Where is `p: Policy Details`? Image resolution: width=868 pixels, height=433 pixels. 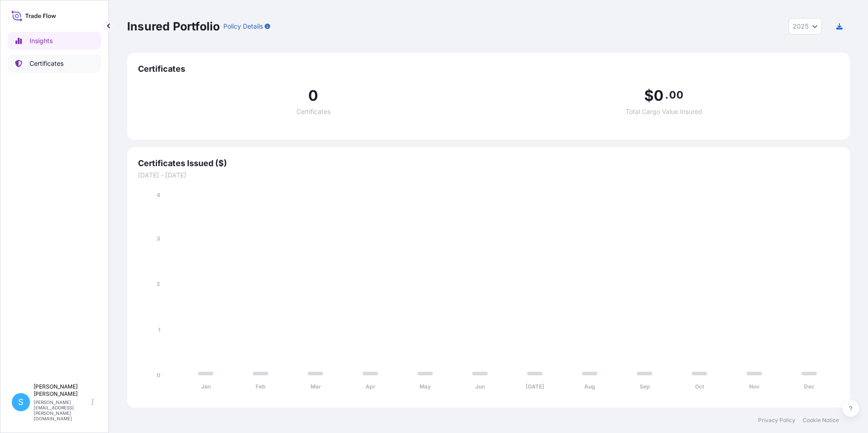 p: Policy Details is located at coordinates (243, 27).